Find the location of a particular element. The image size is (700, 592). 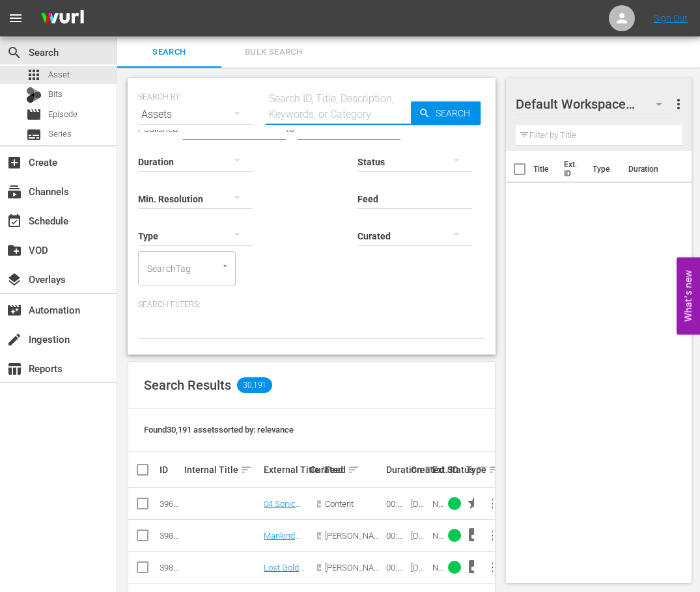

span: PROMO is located at coordinates (474, 503).